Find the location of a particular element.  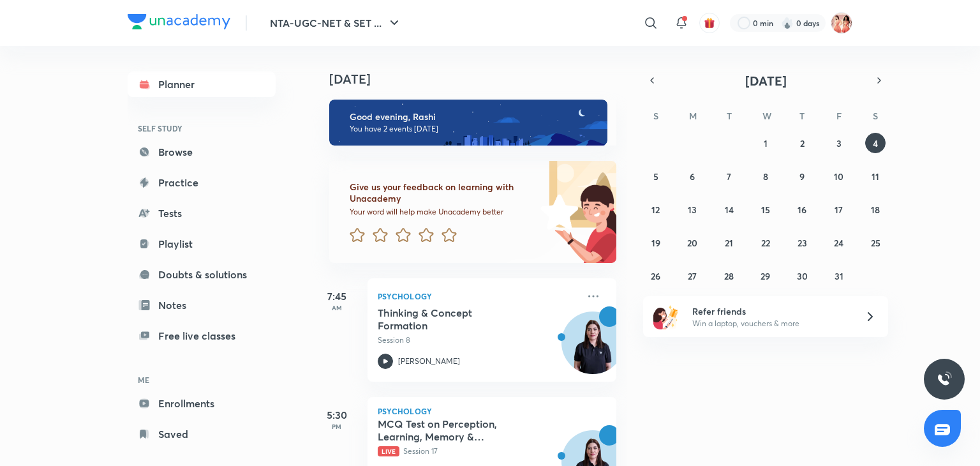

h6: Good evening, Rashi is located at coordinates (473, 117).